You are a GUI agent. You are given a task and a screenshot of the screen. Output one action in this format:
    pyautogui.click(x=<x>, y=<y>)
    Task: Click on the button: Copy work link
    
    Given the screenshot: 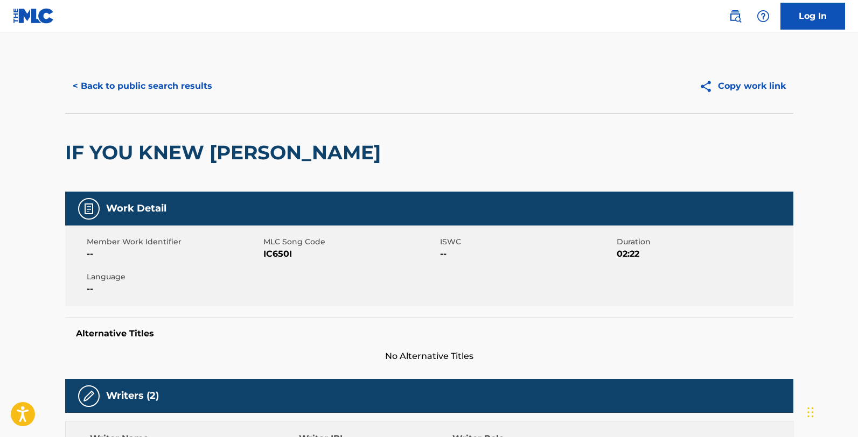 What is the action you would take?
    pyautogui.click(x=742, y=86)
    